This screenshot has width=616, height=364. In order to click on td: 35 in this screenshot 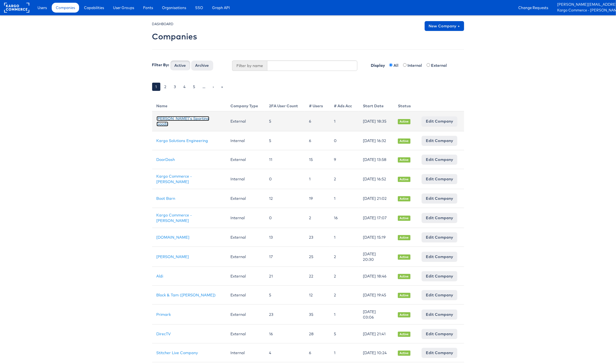, I will do `click(317, 314)`.